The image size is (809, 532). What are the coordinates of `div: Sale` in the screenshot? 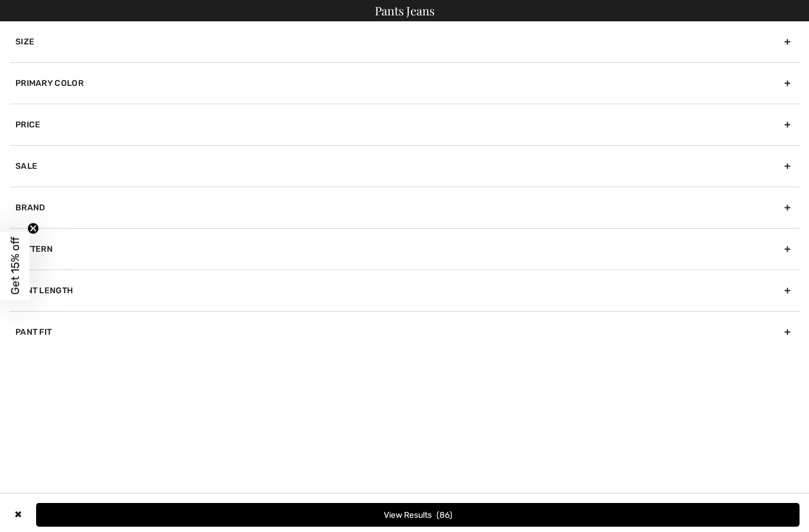 It's located at (404, 166).